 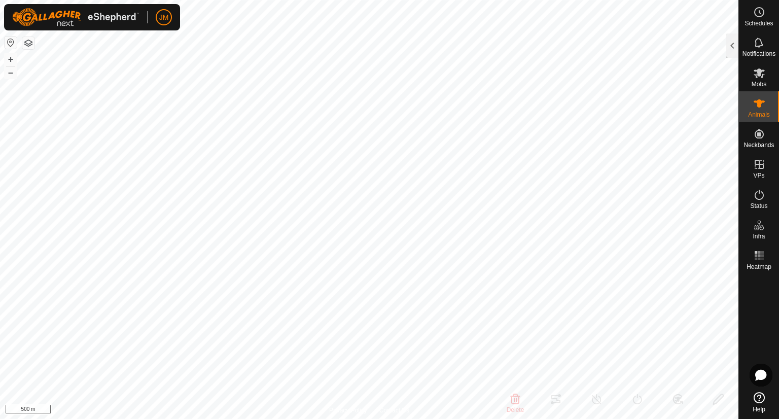 I want to click on span: Status, so click(x=759, y=206).